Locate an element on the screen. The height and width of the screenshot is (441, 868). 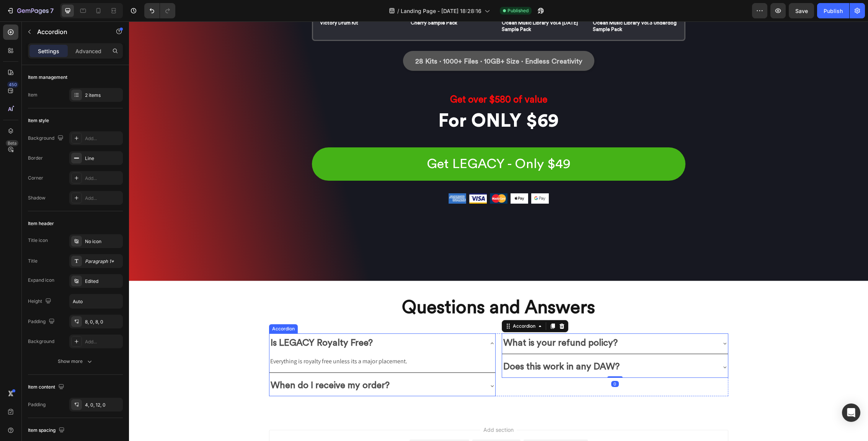
div: Item header is located at coordinates (41, 224).